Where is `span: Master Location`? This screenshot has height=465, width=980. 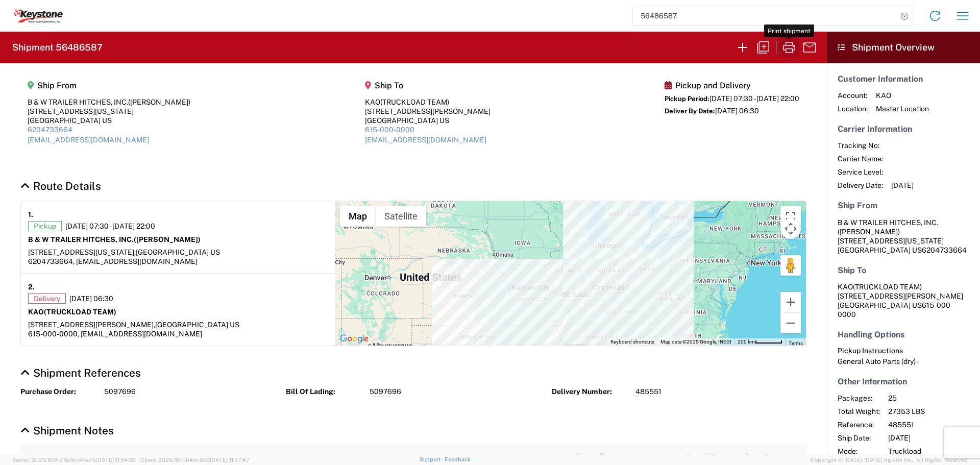 span: Master Location is located at coordinates (903, 109).